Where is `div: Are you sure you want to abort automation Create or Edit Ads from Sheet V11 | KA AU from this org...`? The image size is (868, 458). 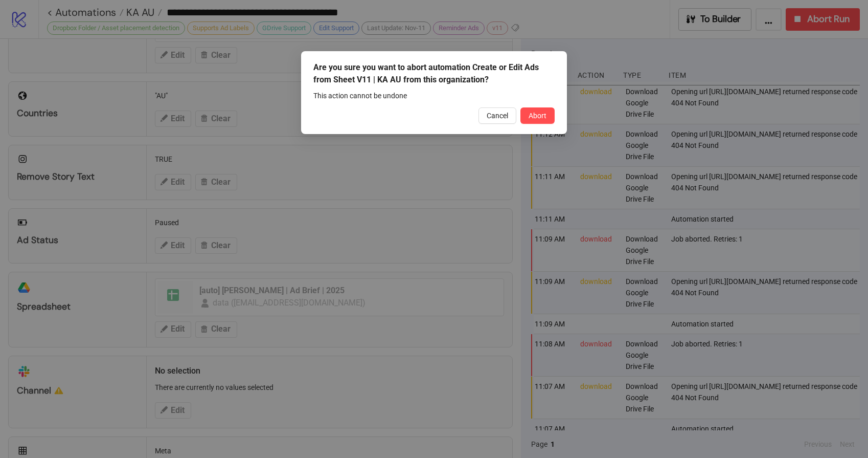
div: Are you sure you want to abort automation Create or Edit Ads from Sheet V11 | KA AU from this org... is located at coordinates (434, 74).